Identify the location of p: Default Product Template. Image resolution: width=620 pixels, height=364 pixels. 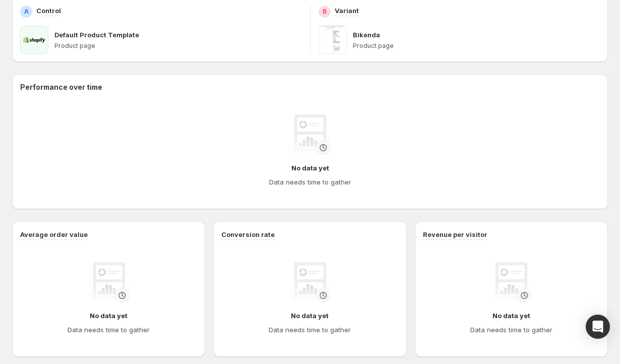
(97, 35).